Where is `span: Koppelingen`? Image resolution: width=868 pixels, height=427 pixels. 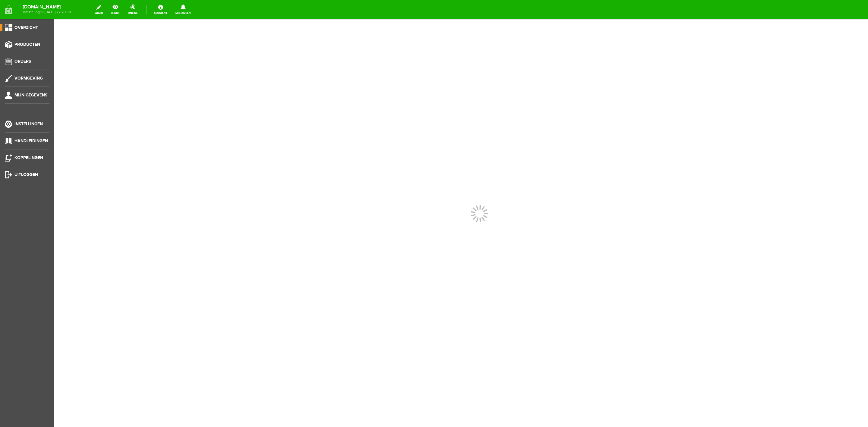
span: Koppelingen is located at coordinates (29, 158).